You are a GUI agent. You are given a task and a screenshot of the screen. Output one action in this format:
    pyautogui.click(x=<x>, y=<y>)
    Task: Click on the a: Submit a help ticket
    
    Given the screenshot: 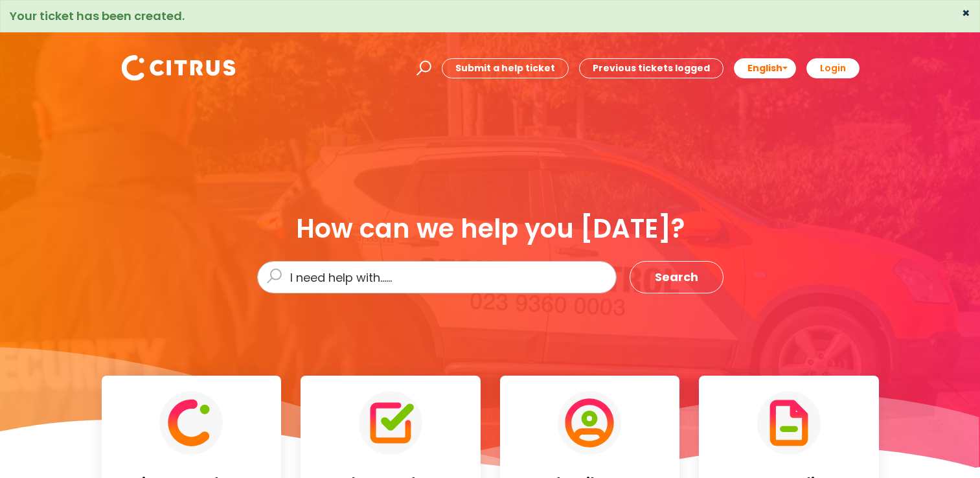 What is the action you would take?
    pyautogui.click(x=505, y=68)
    